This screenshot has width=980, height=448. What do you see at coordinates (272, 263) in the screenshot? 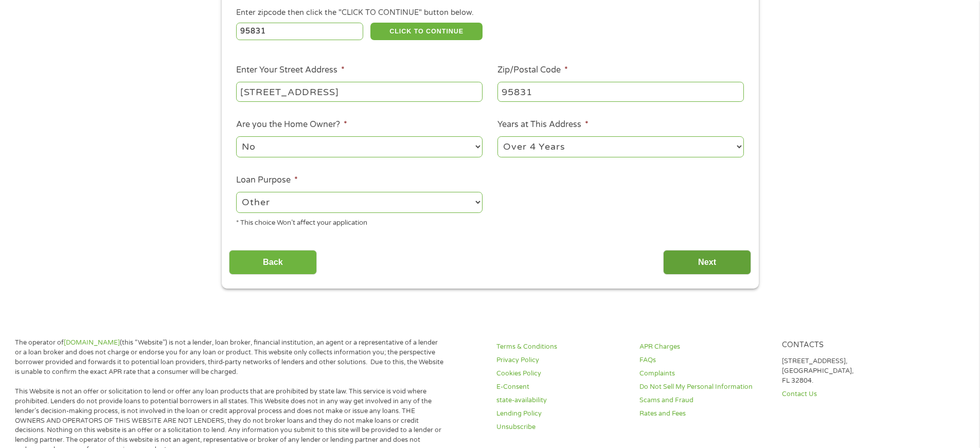
I see `input: Back` at bounding box center [272, 263].